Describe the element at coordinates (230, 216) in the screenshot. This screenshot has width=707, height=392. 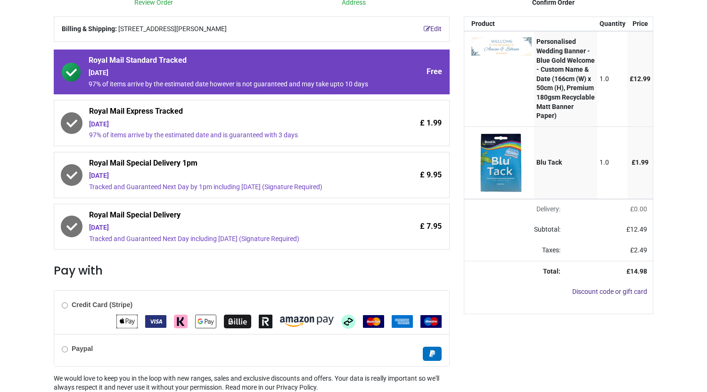
I see `span: Royal Mail Special Delivery` at that location.